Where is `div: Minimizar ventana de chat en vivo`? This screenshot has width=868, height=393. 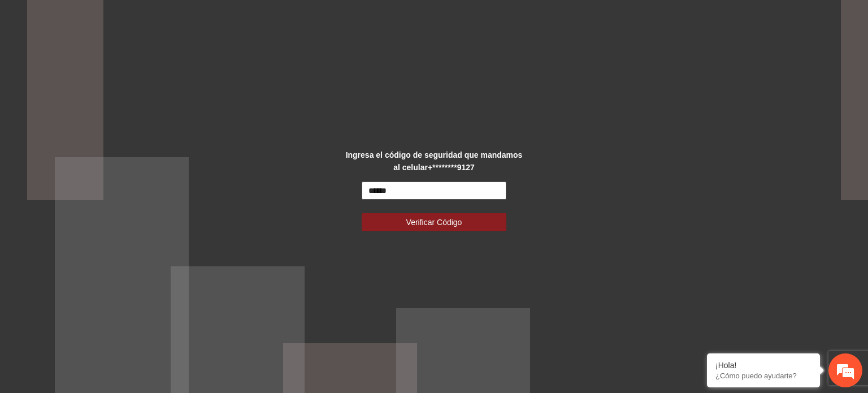
div: Minimizar ventana de chat en vivo is located at coordinates (199, 19).